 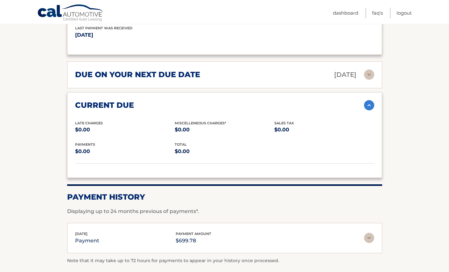 What do you see at coordinates (378, 13) in the screenshot?
I see `a: FAQ's` at bounding box center [378, 13].